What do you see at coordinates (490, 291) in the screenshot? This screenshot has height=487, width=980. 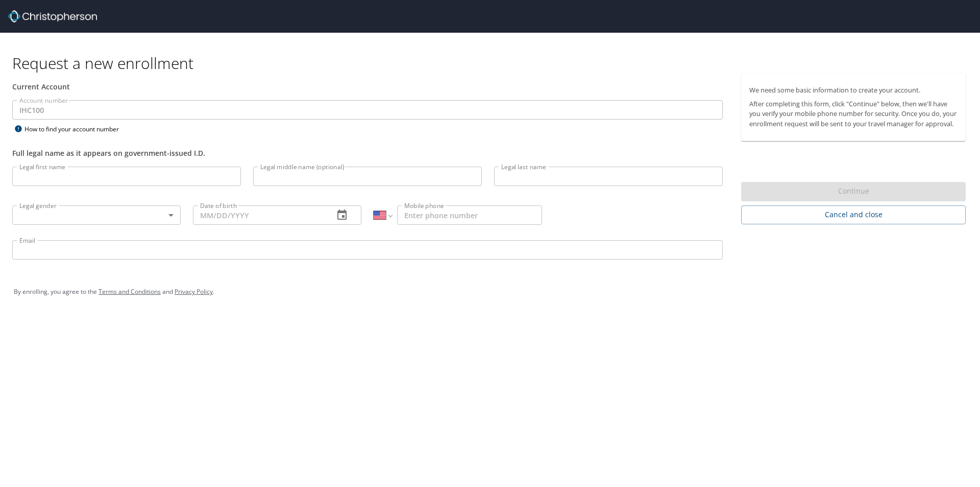 I see `div: By enrolling, you agree to the and .` at bounding box center [490, 291].